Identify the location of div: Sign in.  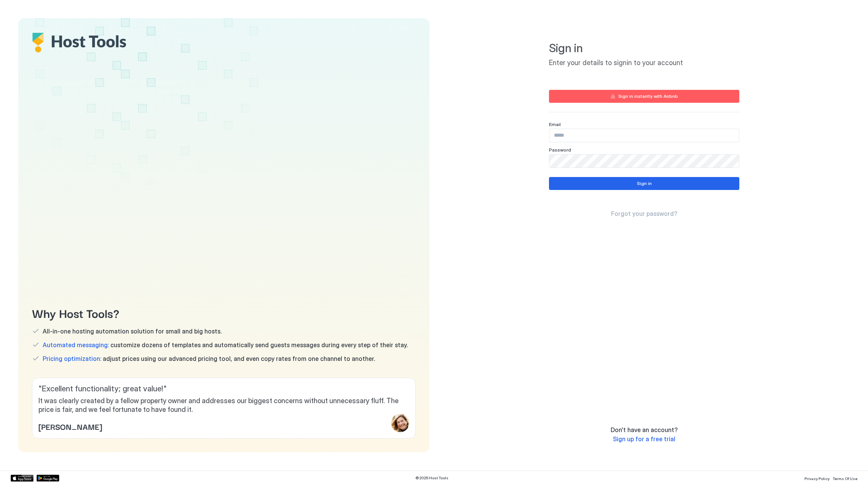
(644, 184).